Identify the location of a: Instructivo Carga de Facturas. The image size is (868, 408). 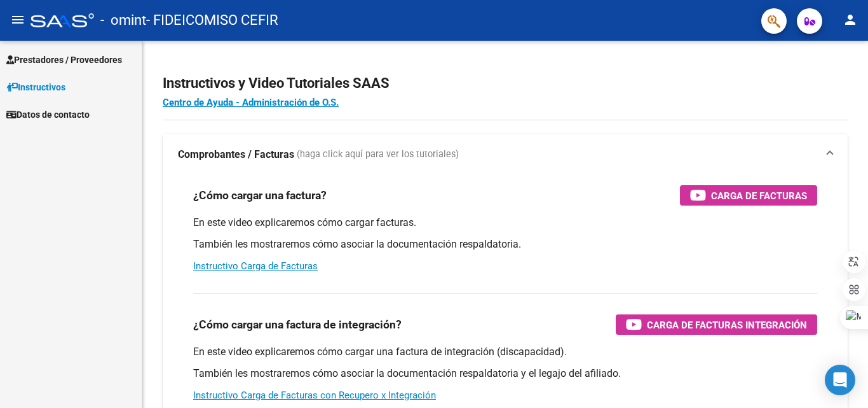
(256, 266).